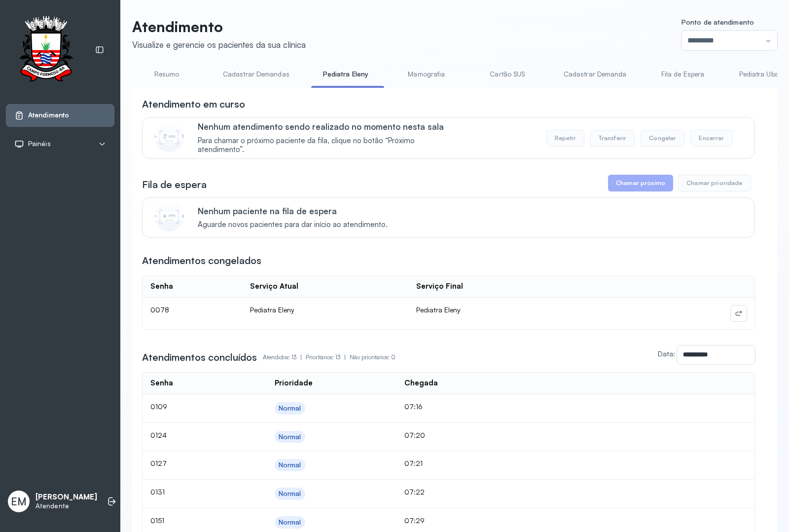 The image size is (789, 532). Describe the element at coordinates (48, 115) in the screenshot. I see `span: Atendimento` at that location.